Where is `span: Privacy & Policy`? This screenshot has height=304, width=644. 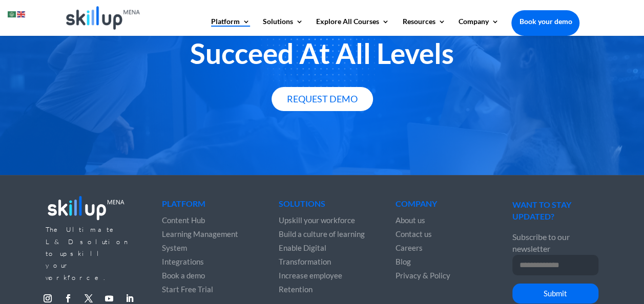
span: Privacy & Policy is located at coordinates (423, 275).